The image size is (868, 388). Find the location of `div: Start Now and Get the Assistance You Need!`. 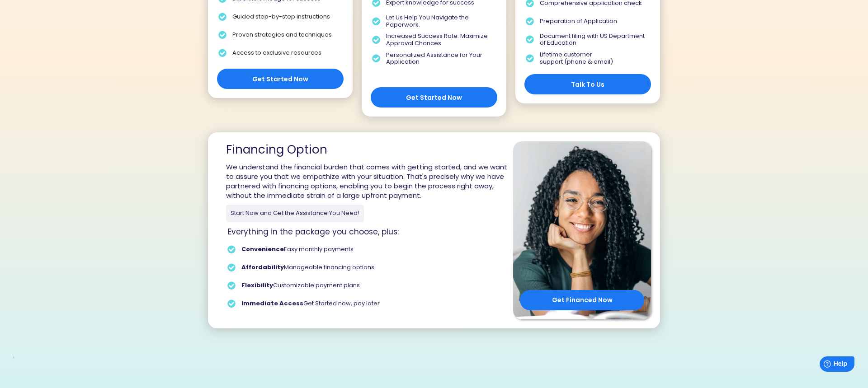

div: Start Now and Get the Assistance You Need! is located at coordinates (295, 213).